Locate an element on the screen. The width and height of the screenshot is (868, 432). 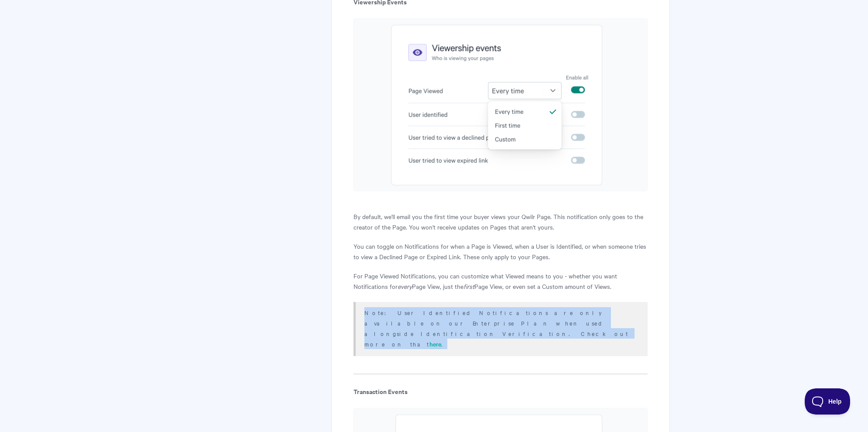
p: You can toggle on Notifications for when a Page is Viewed, when a User is Identified, or when som... is located at coordinates (500, 251).